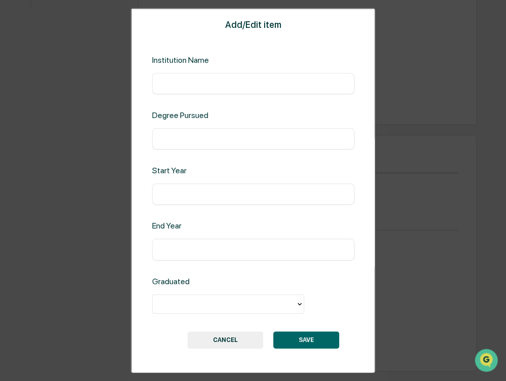 The image size is (506, 381). I want to click on img: 1746055101610-c473b297-6a78-478c-a979-82029cc54cd1, so click(19, 87).